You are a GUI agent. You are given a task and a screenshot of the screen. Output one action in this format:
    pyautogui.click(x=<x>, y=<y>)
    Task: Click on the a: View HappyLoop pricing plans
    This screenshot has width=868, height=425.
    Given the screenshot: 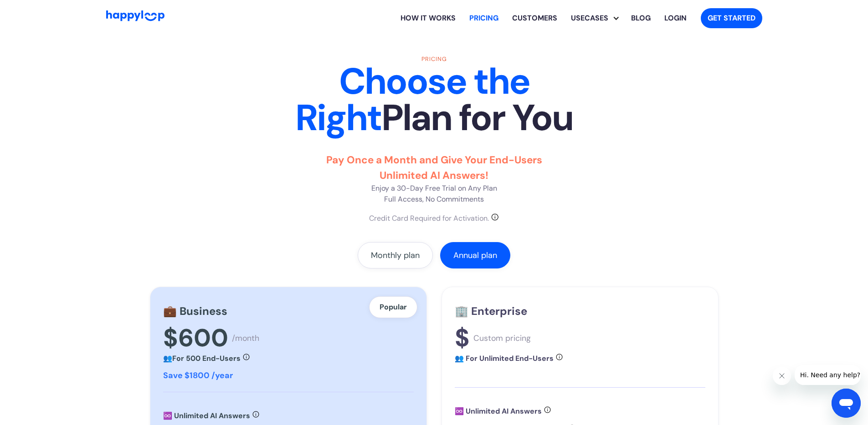 What is the action you would take?
    pyautogui.click(x=484, y=19)
    